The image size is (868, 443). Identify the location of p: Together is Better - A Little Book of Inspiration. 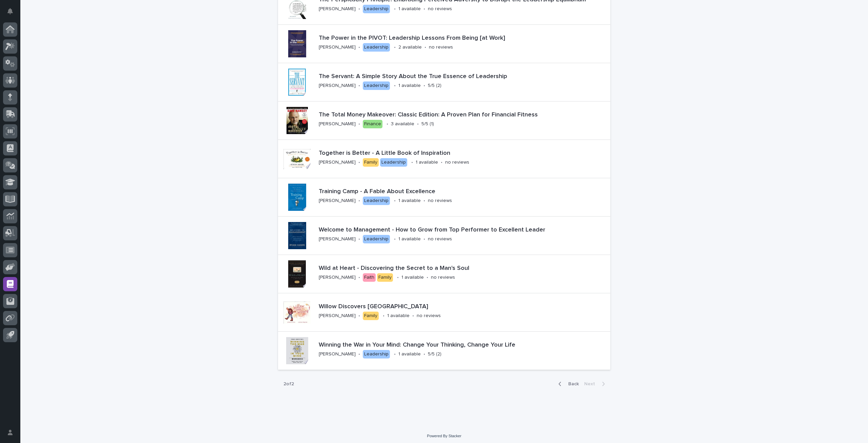
(460, 154).